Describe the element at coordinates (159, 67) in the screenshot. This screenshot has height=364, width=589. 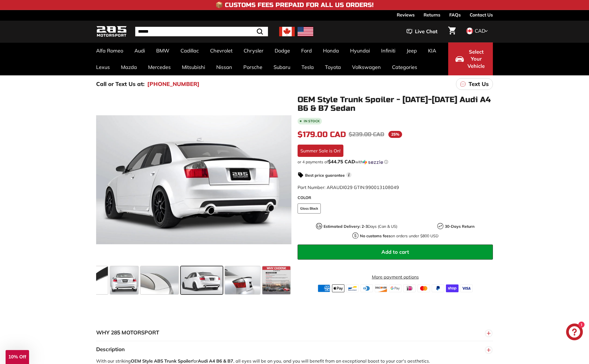
I see `a: Mercedes` at that location.